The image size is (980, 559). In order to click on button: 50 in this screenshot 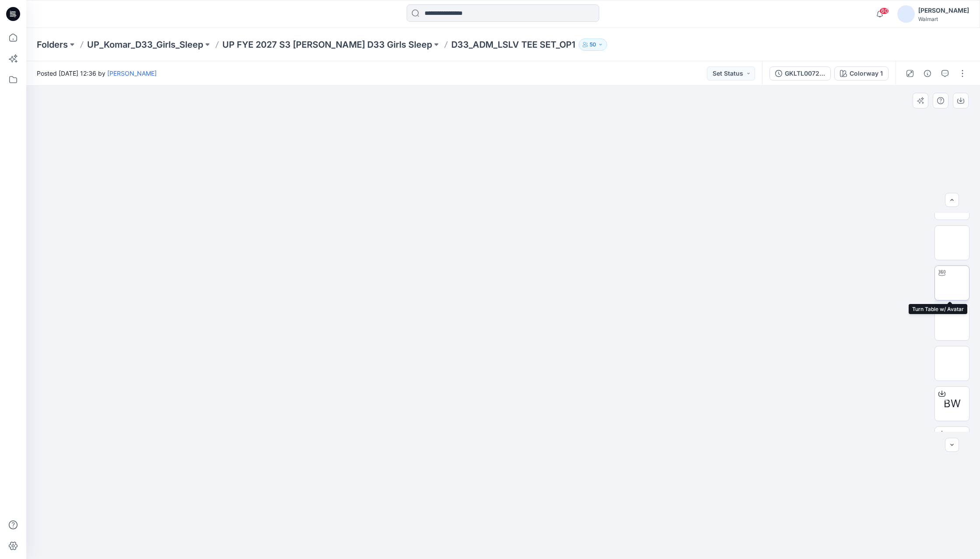, I will do `click(593, 44)`.